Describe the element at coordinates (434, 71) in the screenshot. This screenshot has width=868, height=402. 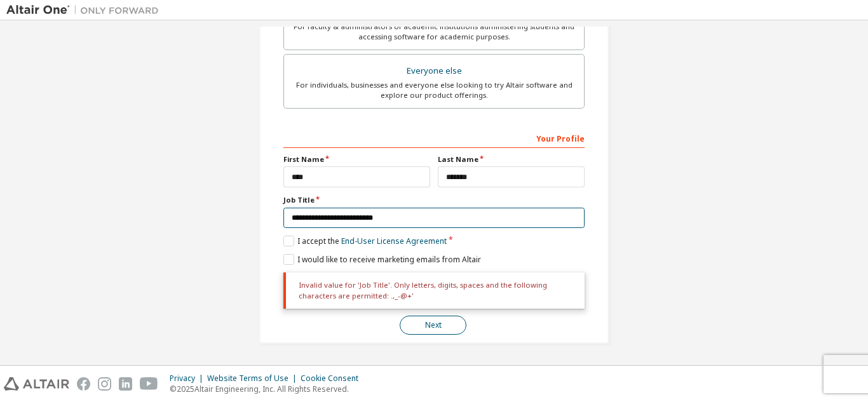
I see `div: Everyone else` at that location.